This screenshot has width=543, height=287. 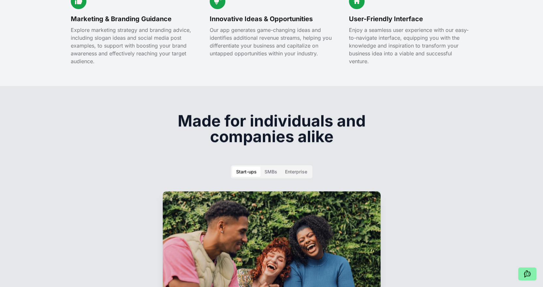 What do you see at coordinates (411, 46) in the screenshot?
I see `p: Enjoy a seamless user experience with our easy-to-navigate interface, equipping you with the know...` at bounding box center [411, 46].